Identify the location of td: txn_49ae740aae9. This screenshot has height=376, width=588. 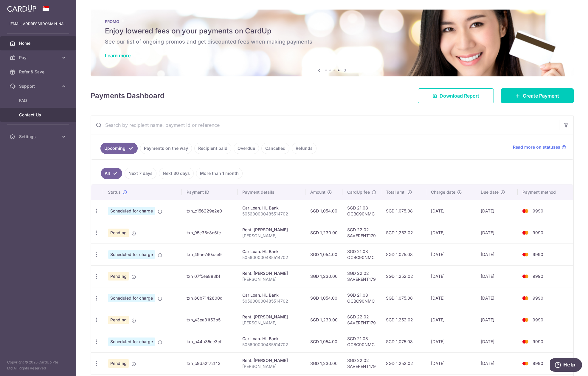
(210, 254).